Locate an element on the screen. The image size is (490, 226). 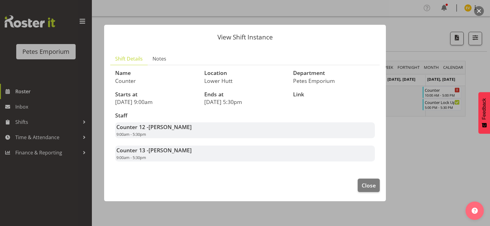
h3: Starts at is located at coordinates (156, 95).